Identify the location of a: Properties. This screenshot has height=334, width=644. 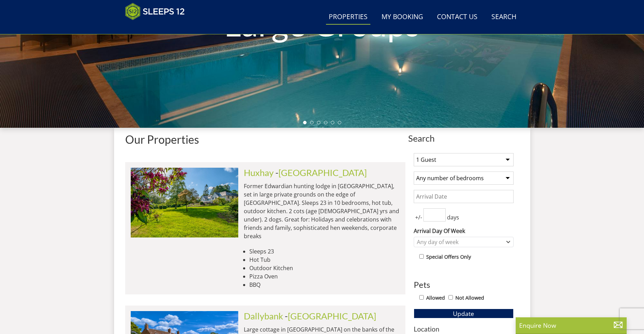
(348, 17).